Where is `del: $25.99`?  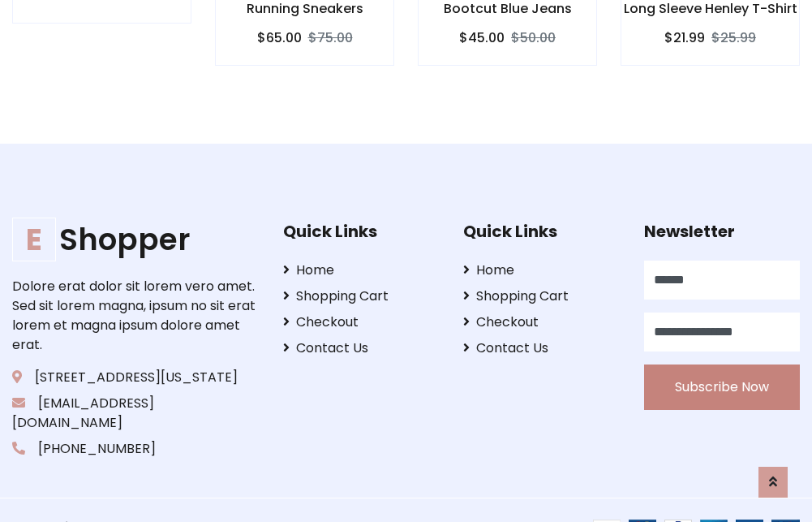 del: $25.99 is located at coordinates (733, 37).